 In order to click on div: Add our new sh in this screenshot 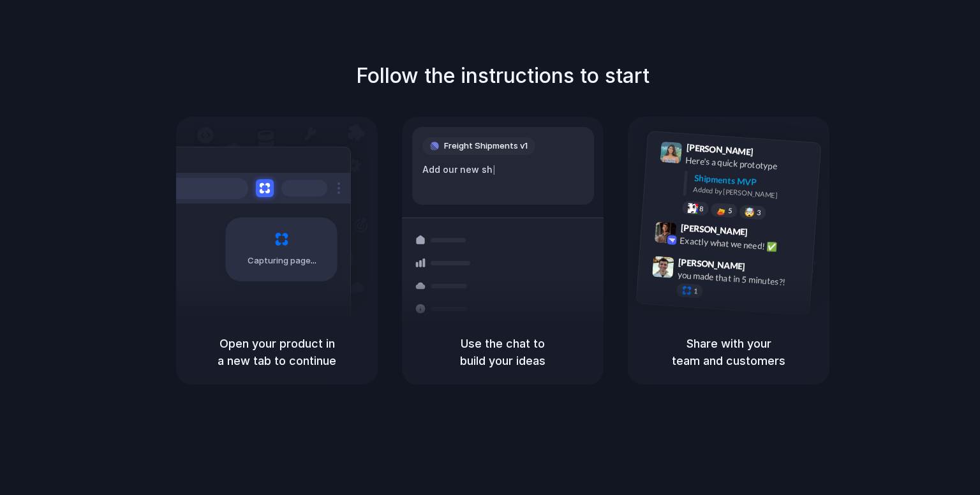, I will do `click(503, 170)`.